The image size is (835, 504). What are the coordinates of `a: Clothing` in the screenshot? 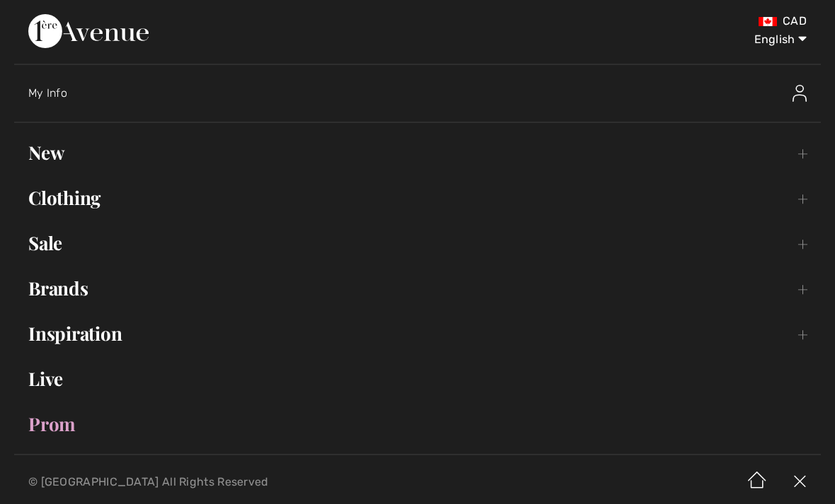 It's located at (418, 198).